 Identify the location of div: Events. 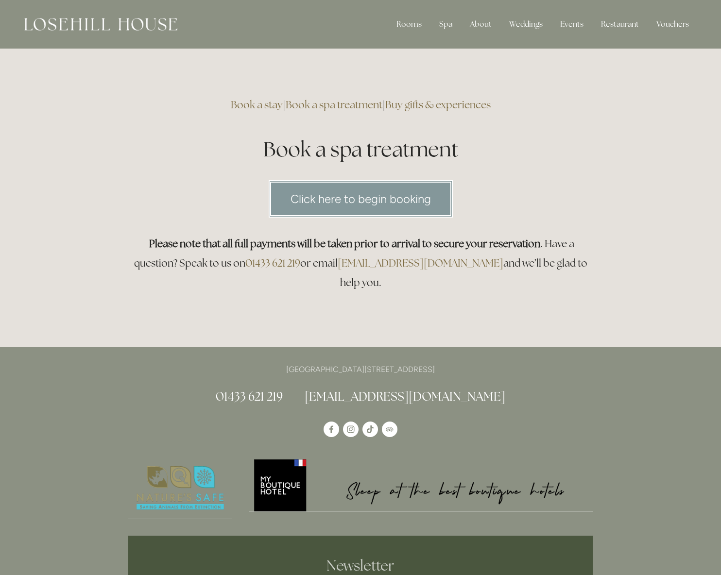
(572, 24).